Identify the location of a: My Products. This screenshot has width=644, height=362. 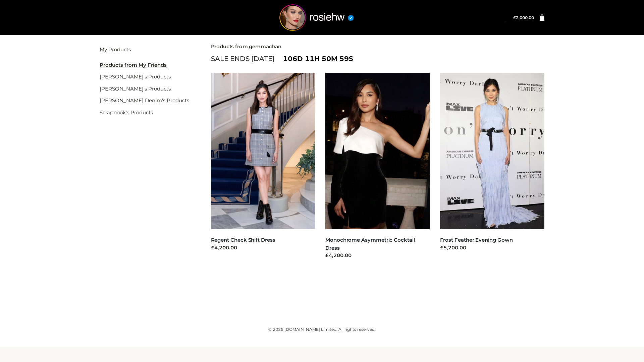
(115, 49).